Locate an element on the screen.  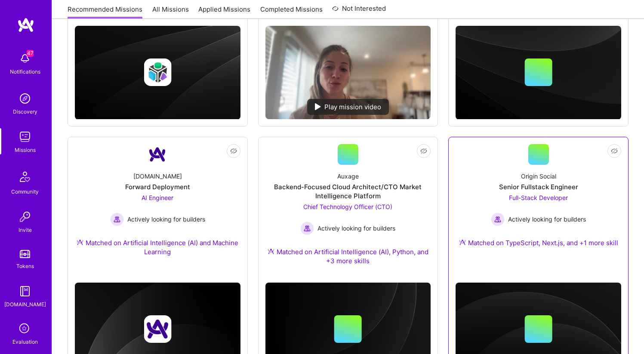
img: guide book is located at coordinates (25, 291).